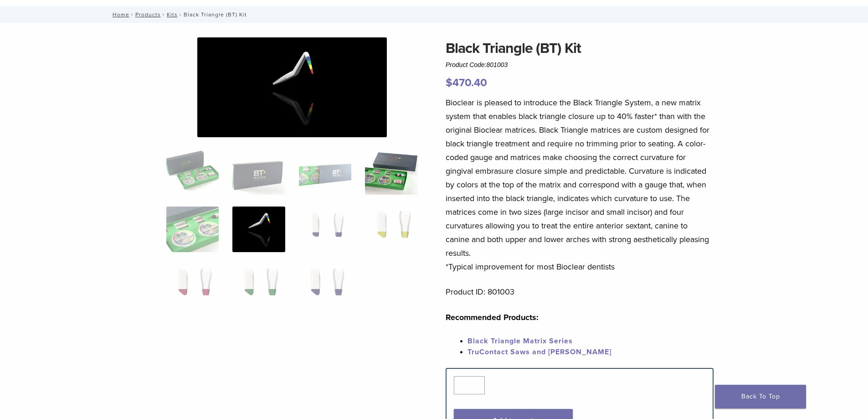 This screenshot has height=419, width=868. I want to click on a: Kits, so click(173, 15).